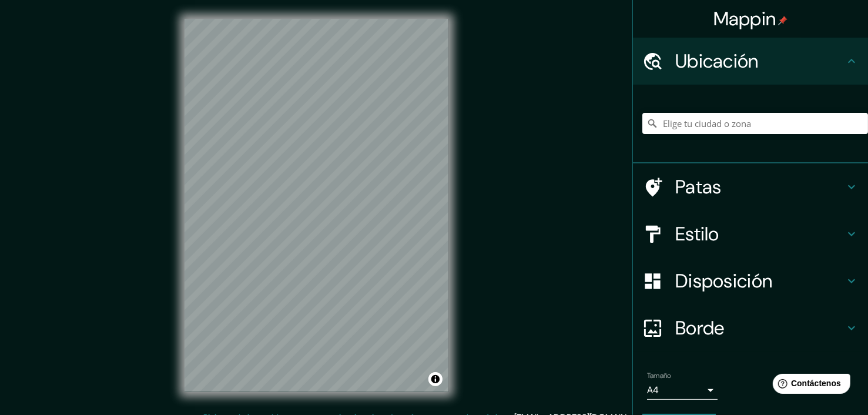 The height and width of the screenshot is (415, 868). I want to click on input: Elige tu ciudad o zona, so click(755, 124).